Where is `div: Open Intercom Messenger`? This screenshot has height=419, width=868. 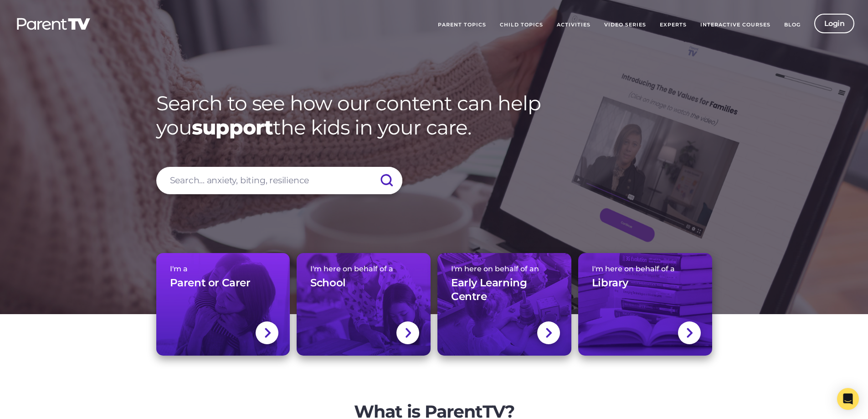
div: Open Intercom Messenger is located at coordinates (848, 399).